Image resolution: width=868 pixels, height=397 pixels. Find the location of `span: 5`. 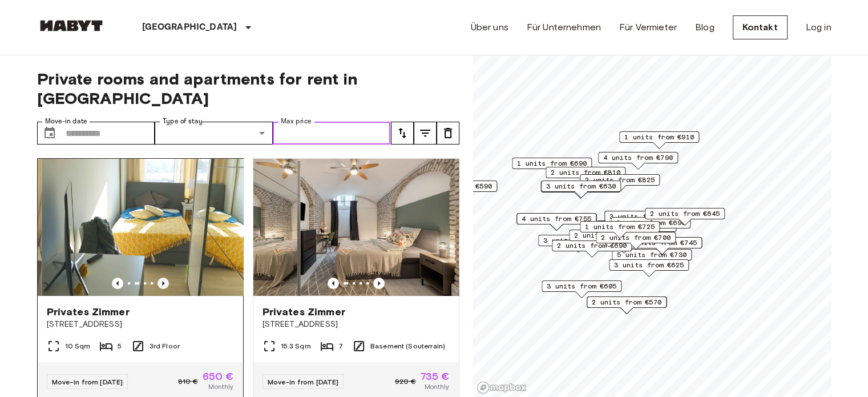

span: 5 is located at coordinates (119, 346).